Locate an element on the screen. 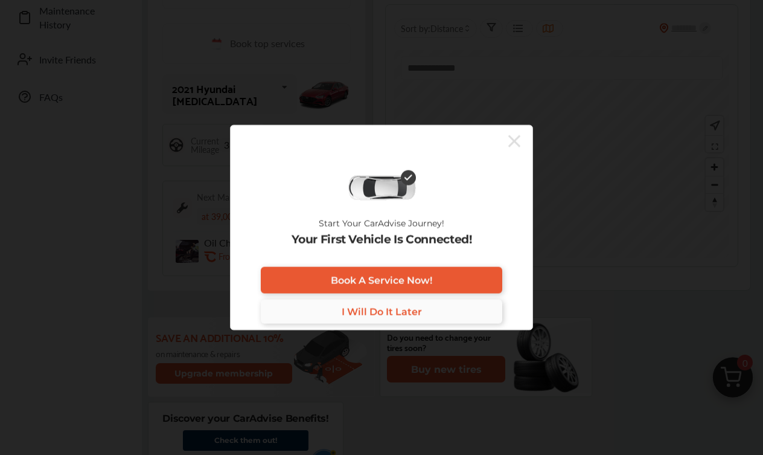 The image size is (763, 455). img: diagnose-vehicle.c84bcb0a.svg is located at coordinates (382, 188).